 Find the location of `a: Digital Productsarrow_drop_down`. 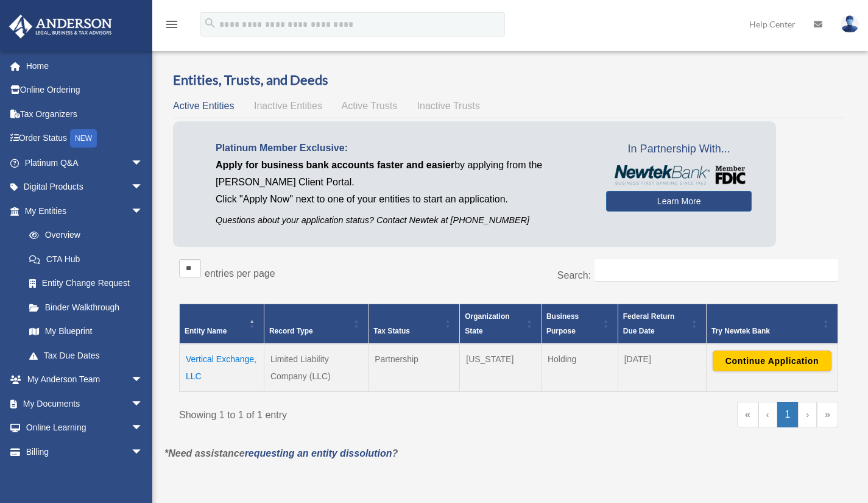

a: Digital Productsarrow_drop_down is located at coordinates (85, 187).